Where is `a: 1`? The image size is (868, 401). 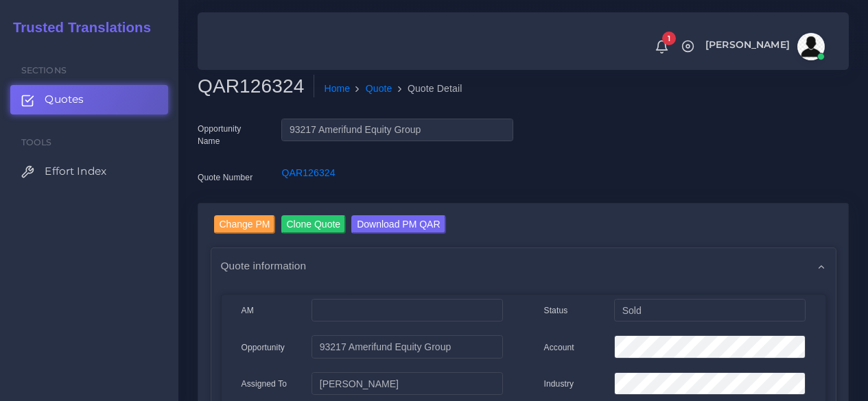 a: 1 is located at coordinates (661, 47).